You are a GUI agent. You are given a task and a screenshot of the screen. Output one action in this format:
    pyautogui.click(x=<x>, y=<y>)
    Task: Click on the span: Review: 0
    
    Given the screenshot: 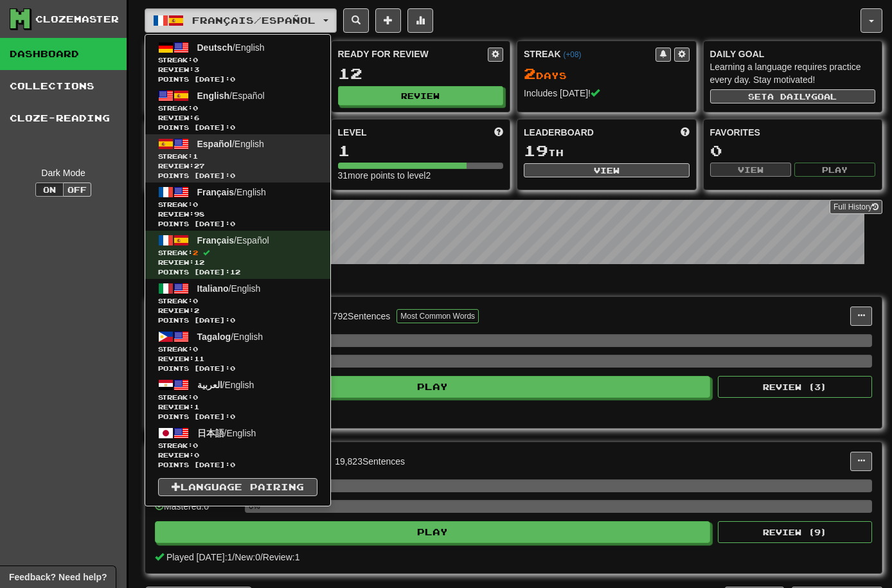 What is the action you would take?
    pyautogui.click(x=238, y=455)
    